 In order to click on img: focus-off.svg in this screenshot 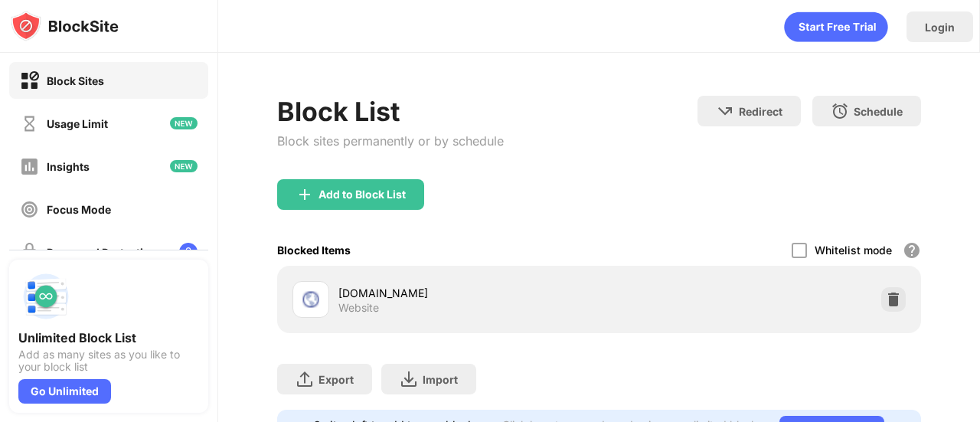, I will do `click(29, 209)`.